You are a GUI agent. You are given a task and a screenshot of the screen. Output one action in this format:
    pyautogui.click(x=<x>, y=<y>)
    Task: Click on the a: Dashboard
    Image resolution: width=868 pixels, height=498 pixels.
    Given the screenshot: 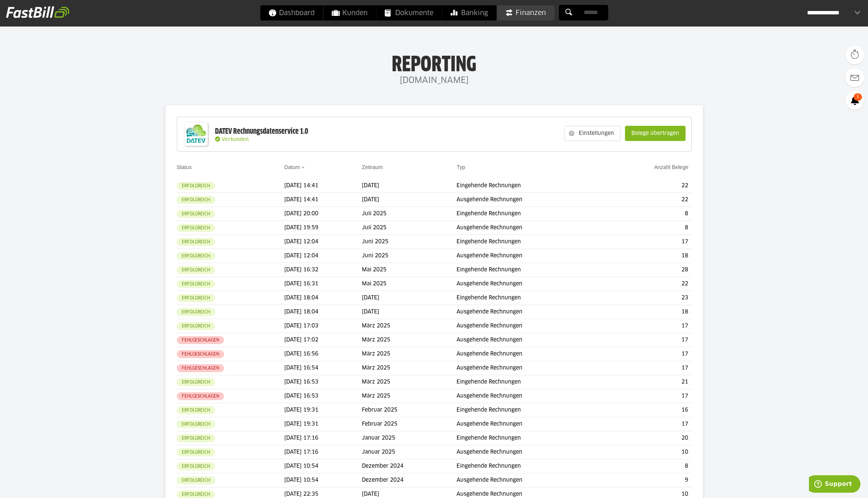 What is the action you would take?
    pyautogui.click(x=292, y=13)
    